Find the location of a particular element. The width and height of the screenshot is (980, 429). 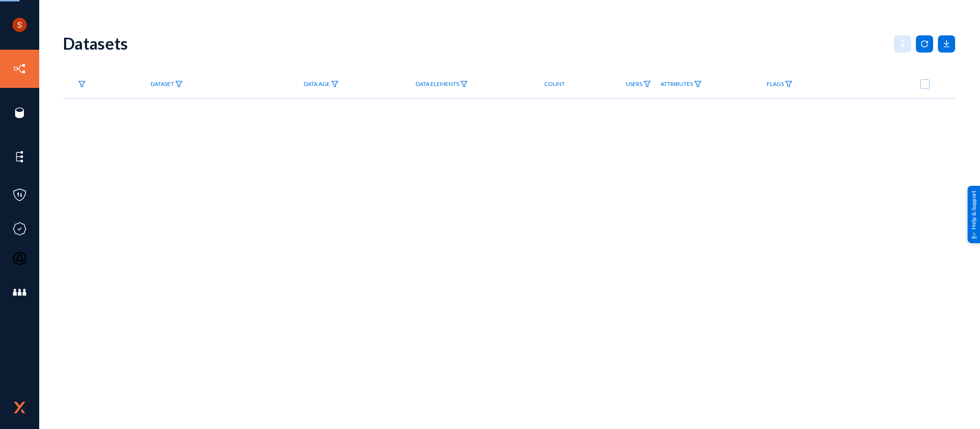

span: Dataset is located at coordinates (162, 84).